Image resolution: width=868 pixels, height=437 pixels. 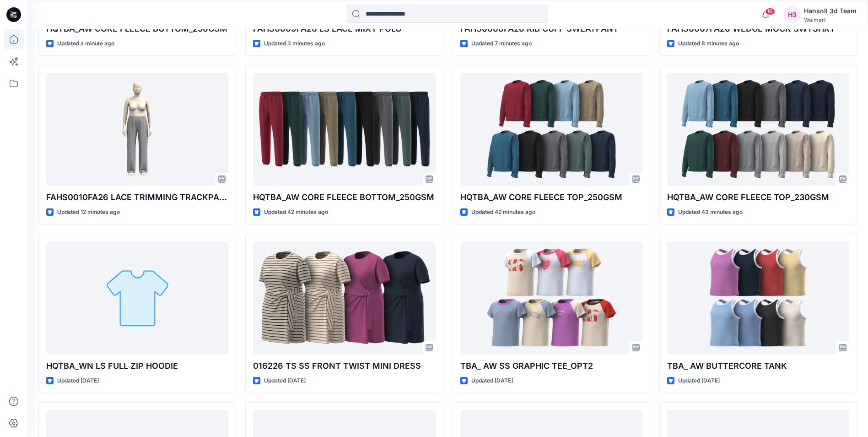 What do you see at coordinates (551, 198) in the screenshot?
I see `p: HQTBA_AW CORE FLEECE TOP_250GSM` at bounding box center [551, 198].